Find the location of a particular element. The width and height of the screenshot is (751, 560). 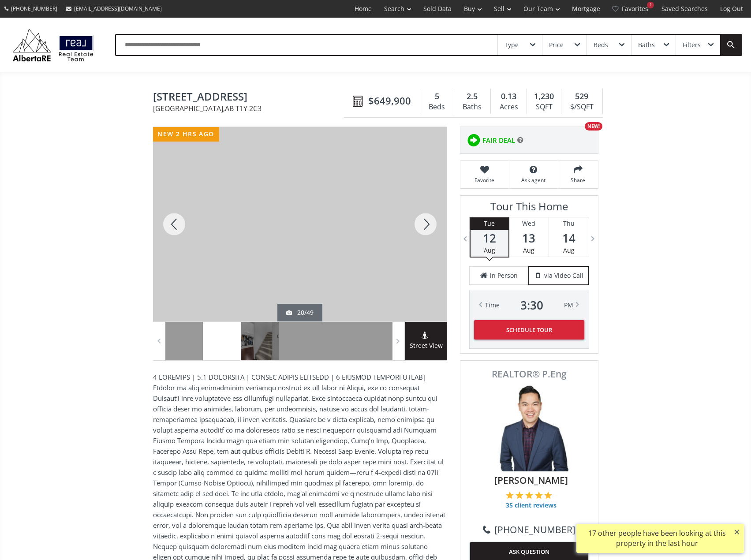

button: Schedule Tour is located at coordinates (530, 330).